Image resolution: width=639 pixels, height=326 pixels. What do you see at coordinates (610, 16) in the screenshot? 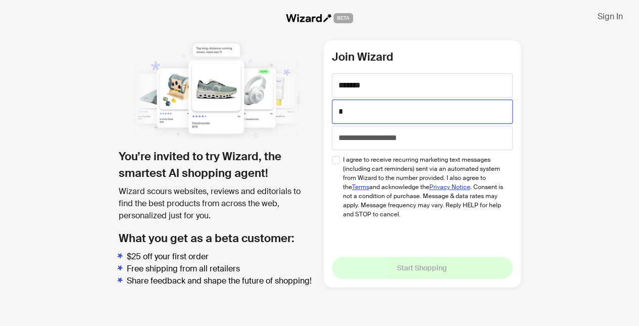
I see `button: Sign In` at bounding box center [610, 16].